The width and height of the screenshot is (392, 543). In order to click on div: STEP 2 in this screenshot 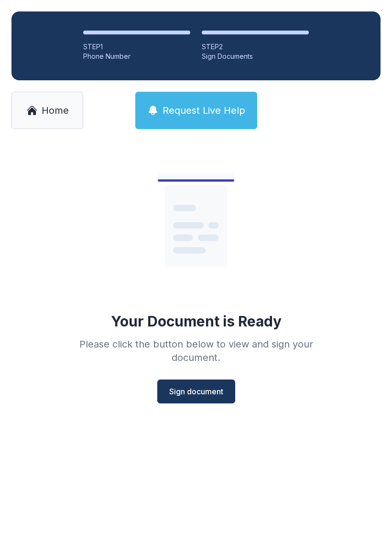, I will do `click(255, 47)`.